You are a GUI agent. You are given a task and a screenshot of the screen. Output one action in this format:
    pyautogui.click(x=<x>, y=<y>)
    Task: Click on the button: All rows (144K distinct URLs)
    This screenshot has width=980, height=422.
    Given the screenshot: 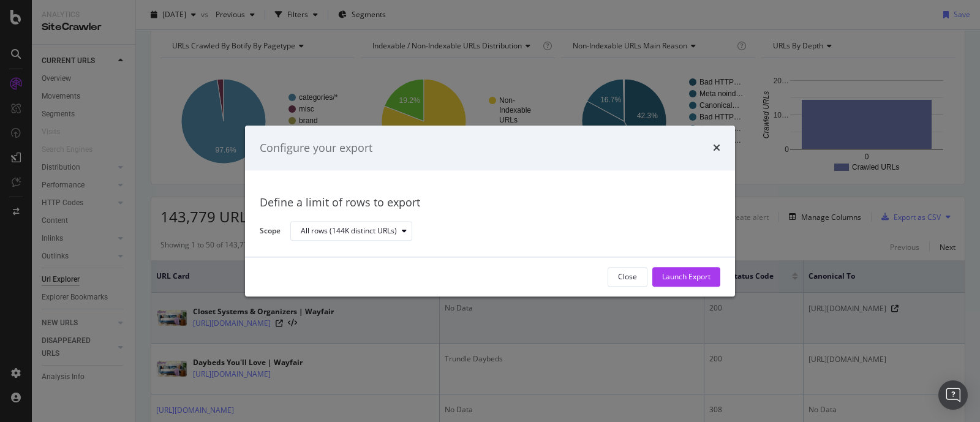 What is the action you would take?
    pyautogui.click(x=351, y=232)
    